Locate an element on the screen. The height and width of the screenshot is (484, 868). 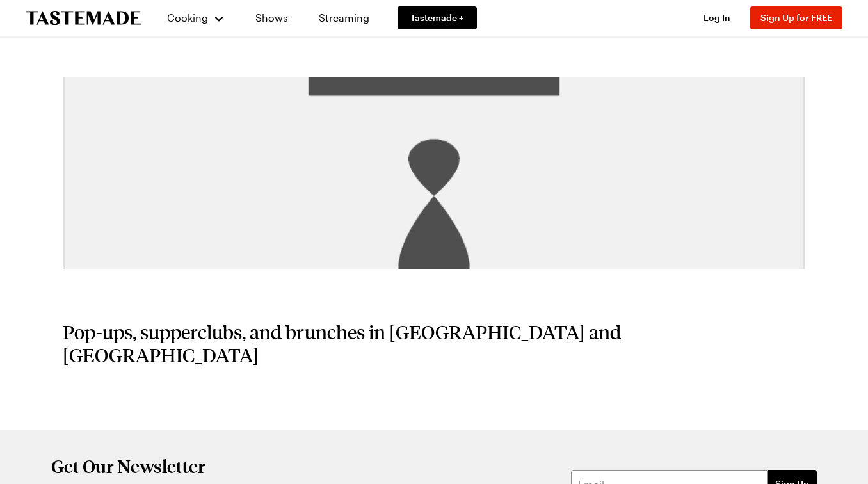
span: Log In is located at coordinates (717, 18).